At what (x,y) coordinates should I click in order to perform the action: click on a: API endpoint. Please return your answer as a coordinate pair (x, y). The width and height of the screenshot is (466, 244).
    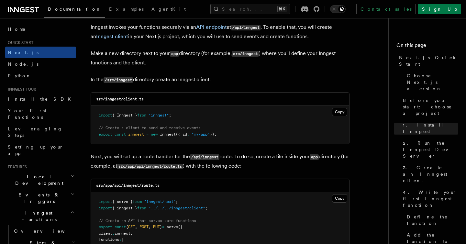
    Looking at the image, I should click on (212, 27).